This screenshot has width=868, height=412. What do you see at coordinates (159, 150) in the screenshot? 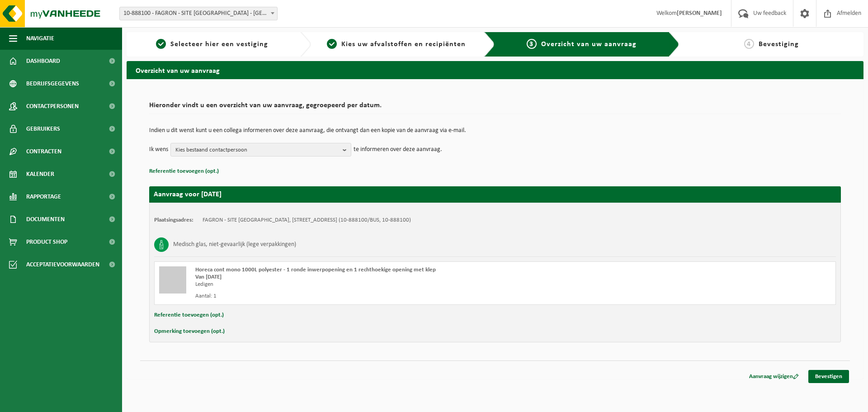
I see `p: Ik wens` at bounding box center [159, 150].